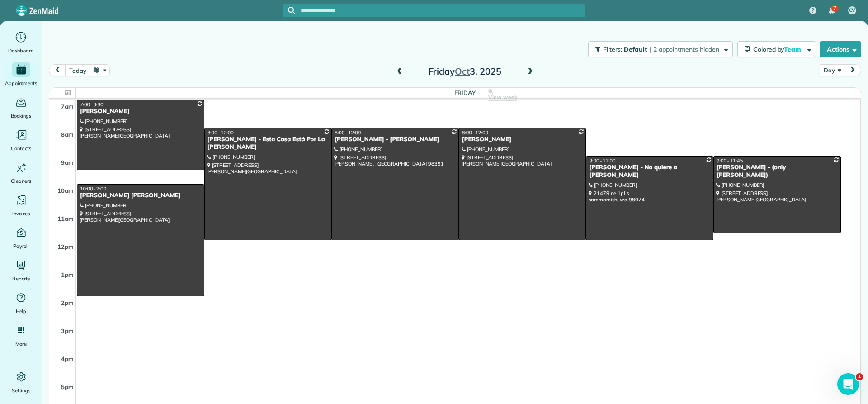 Image resolution: width=868 pixels, height=404 pixels. Describe the element at coordinates (835, 8) in the screenshot. I see `span: 7` at that location.